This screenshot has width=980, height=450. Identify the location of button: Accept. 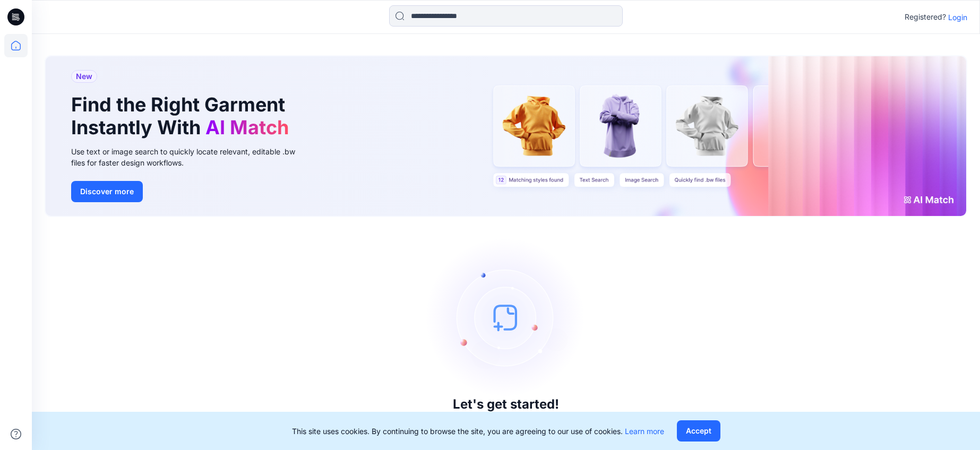
(699, 431).